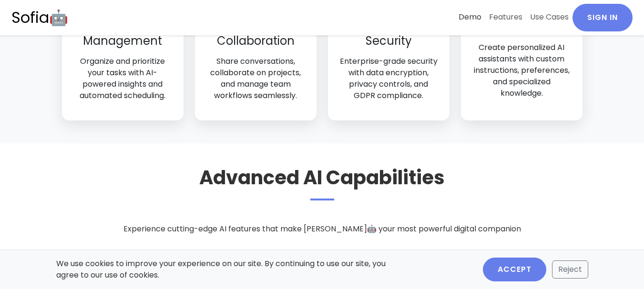 The image size is (644, 289). Describe the element at coordinates (514, 270) in the screenshot. I see `button: Accept` at that location.